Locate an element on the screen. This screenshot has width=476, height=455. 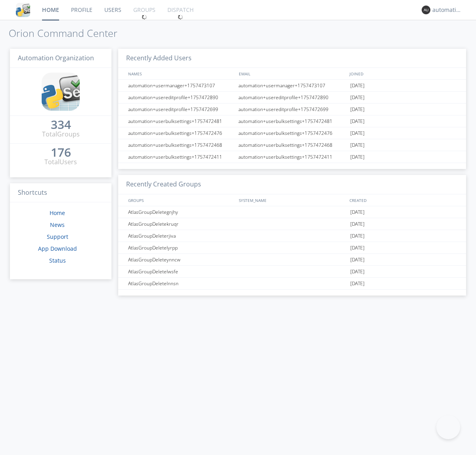
div: SYSTEM_NAME is located at coordinates (292, 200).